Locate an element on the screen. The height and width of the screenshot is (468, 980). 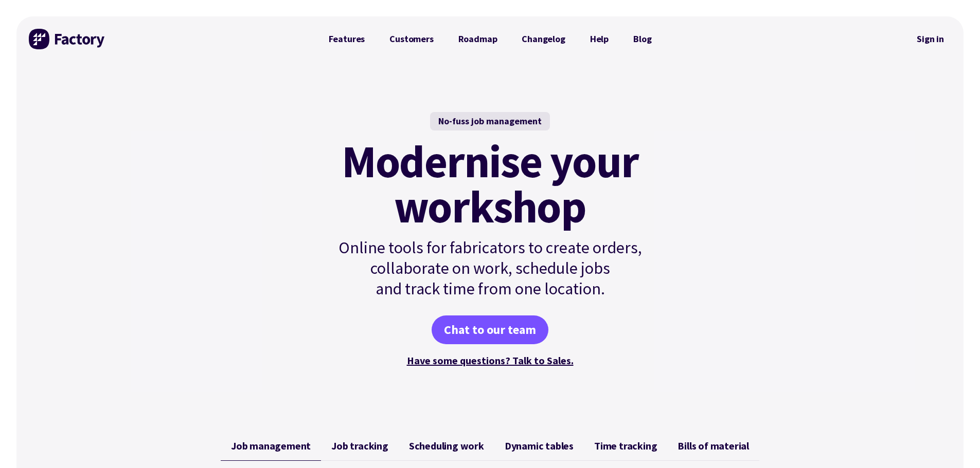
a: Chat to our team is located at coordinates (490, 330).